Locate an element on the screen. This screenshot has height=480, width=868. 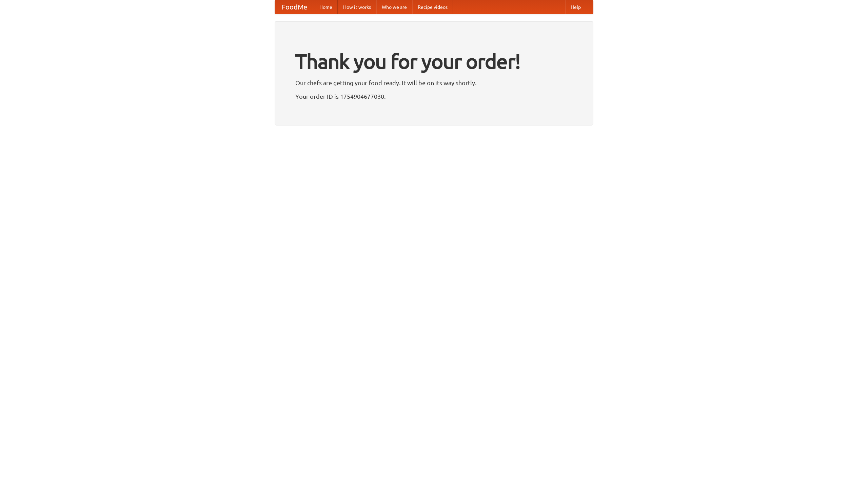
a: Home is located at coordinates (325, 7).